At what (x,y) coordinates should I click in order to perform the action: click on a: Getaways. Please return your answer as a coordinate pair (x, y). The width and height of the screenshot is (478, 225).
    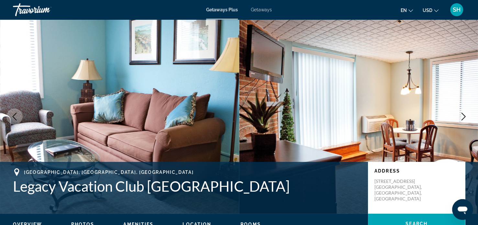
    Looking at the image, I should click on (261, 10).